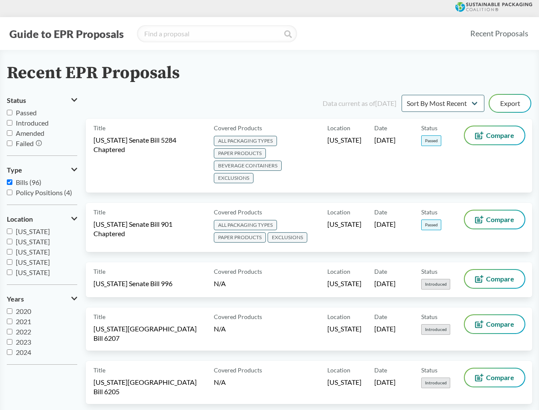 The width and height of the screenshot is (539, 410). Describe the element at coordinates (44, 192) in the screenshot. I see `span: Policy Positions (4)` at that location.